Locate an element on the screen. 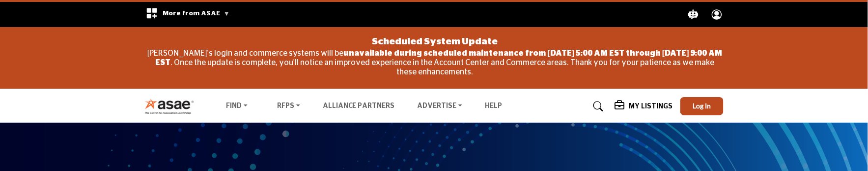  h5: My Listings is located at coordinates (651, 106).